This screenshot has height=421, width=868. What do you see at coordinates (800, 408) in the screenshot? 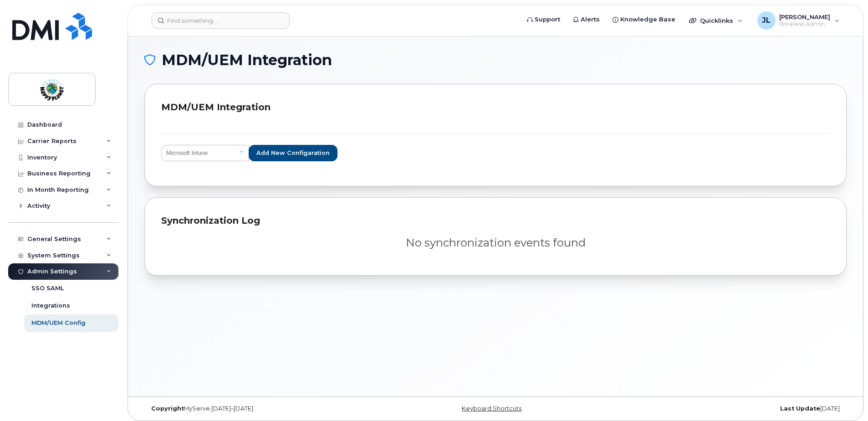
I see `strong: Last Update` at bounding box center [800, 408].